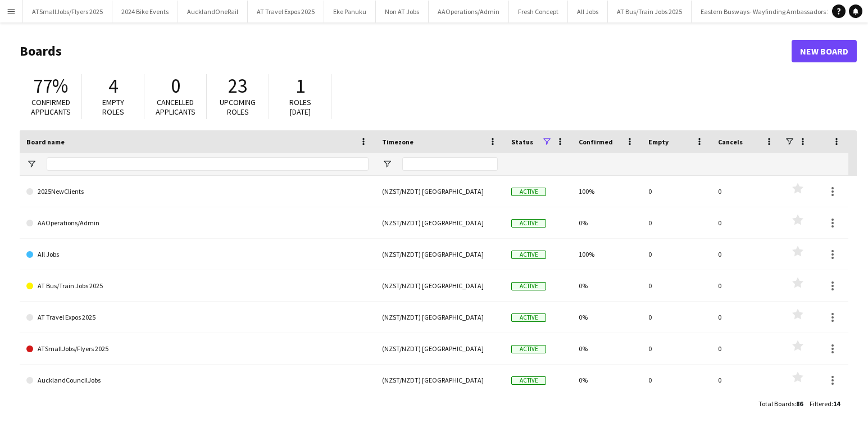 This screenshot has height=432, width=868. Describe the element at coordinates (197, 223) in the screenshot. I see `a: AAOperations/Admin` at that location.